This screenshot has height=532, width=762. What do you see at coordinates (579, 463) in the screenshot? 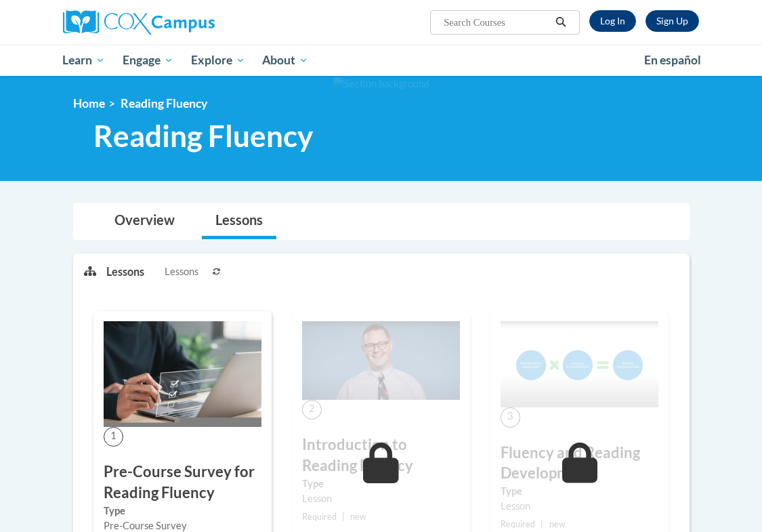
I see `h3: Fluency and Reading Development` at bounding box center [579, 463].